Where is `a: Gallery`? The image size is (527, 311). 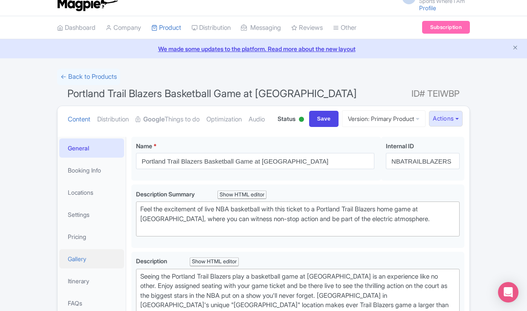
a: Gallery is located at coordinates (92, 259).